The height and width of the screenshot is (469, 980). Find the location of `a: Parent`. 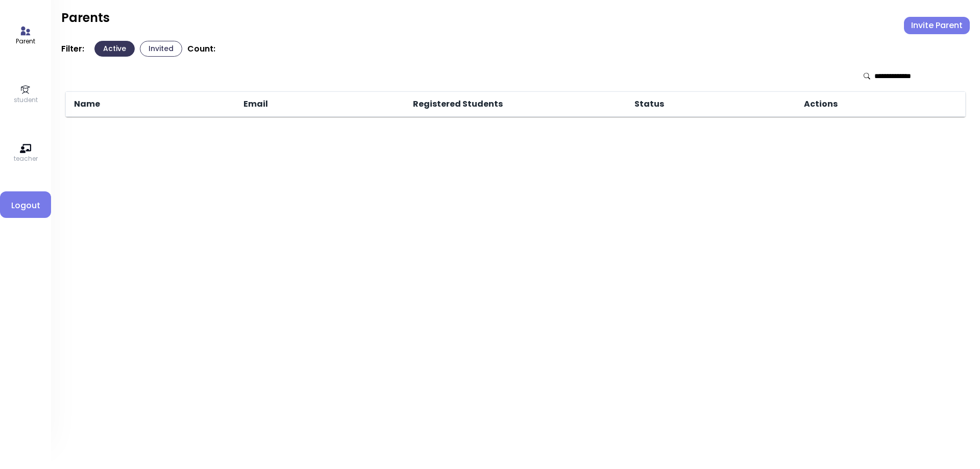

a: Parent is located at coordinates (25, 36).